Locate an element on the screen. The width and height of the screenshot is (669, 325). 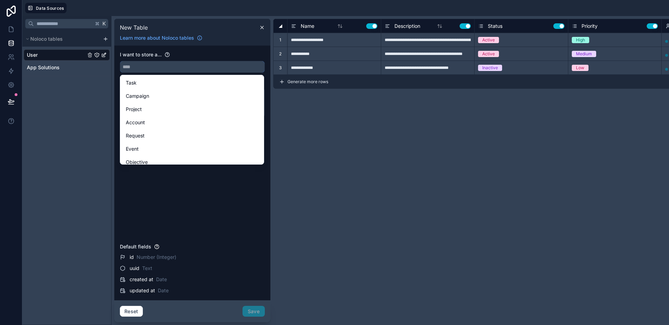
span: I want to store a... is located at coordinates (141, 54).